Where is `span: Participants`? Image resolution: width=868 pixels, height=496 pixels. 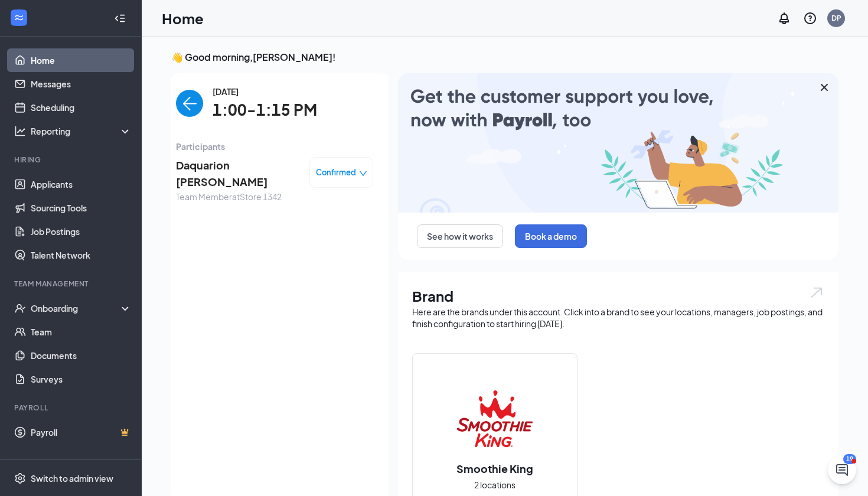
span: Participants is located at coordinates (275, 147).